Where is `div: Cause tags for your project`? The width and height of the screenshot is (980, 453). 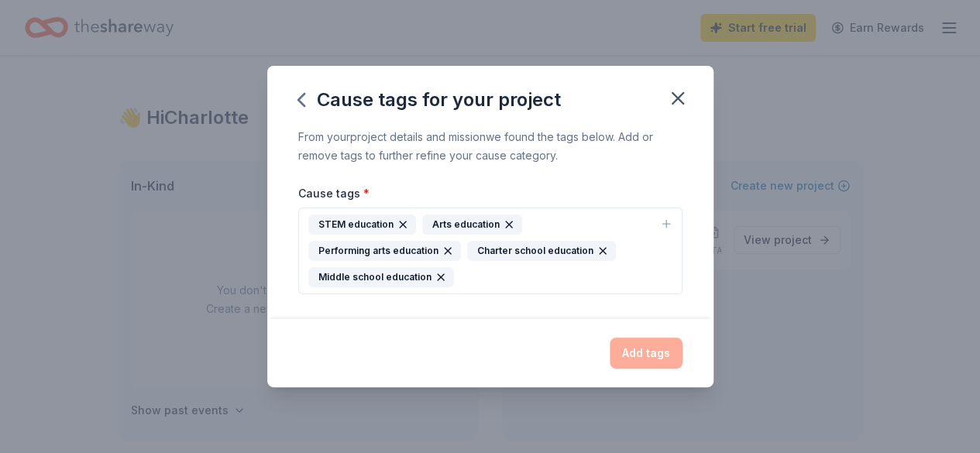
div: Cause tags for your project is located at coordinates (429, 100).